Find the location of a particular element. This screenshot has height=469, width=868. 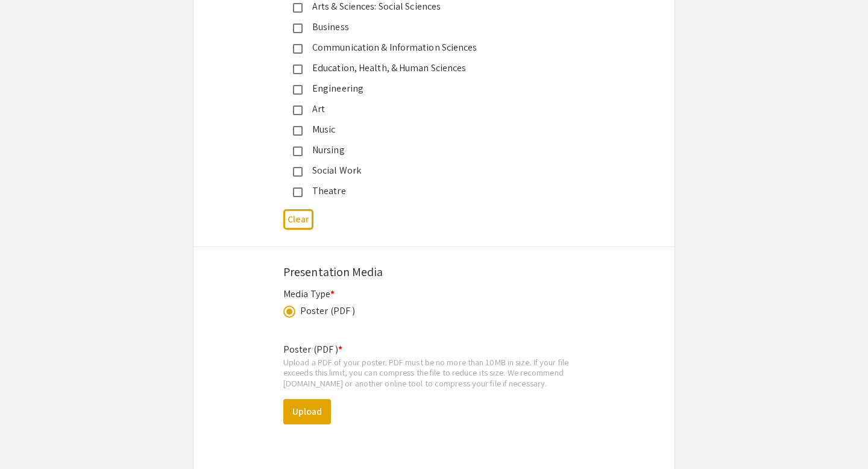

mat-label: Poster (PDF ) is located at coordinates (313, 349).